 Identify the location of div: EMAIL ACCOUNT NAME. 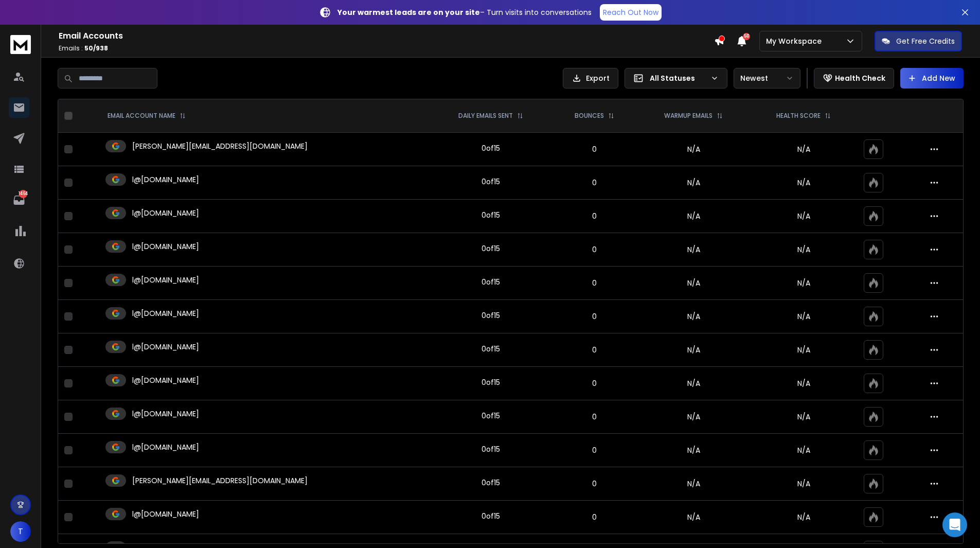
(147, 116).